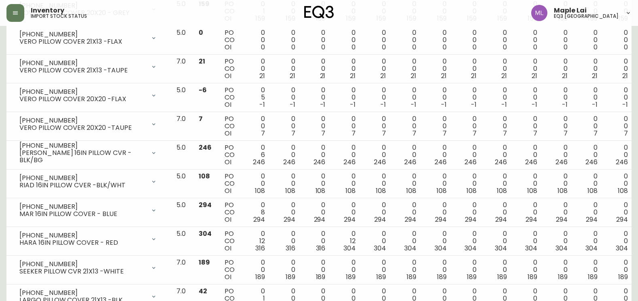 The width and height of the screenshot is (638, 301). I want to click on div: PO CO, so click(229, 270).